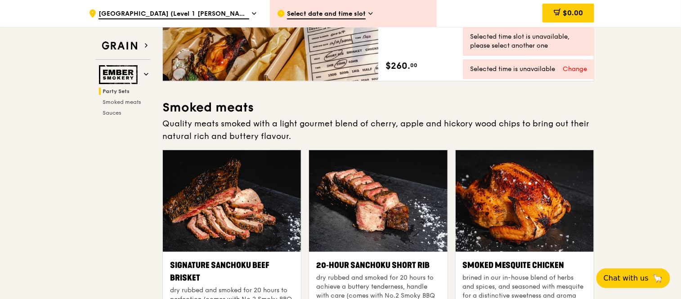  Describe the element at coordinates (524, 265) in the screenshot. I see `div: Smoked Mesquite Chicken` at that location.